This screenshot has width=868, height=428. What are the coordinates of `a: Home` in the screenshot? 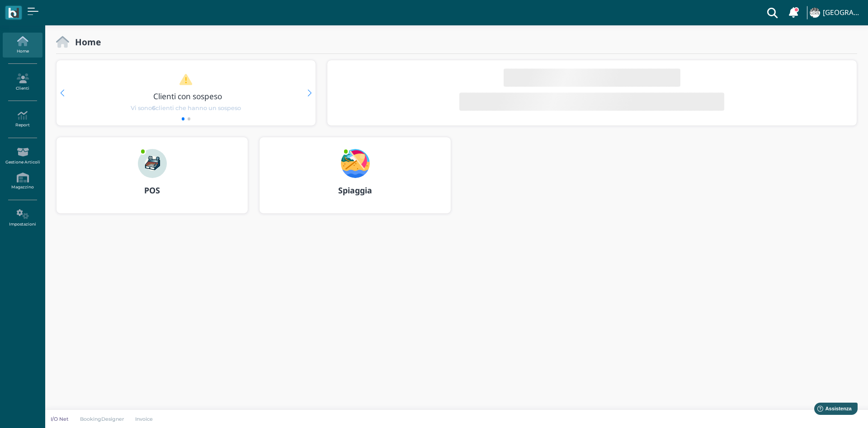 It's located at (22, 45).